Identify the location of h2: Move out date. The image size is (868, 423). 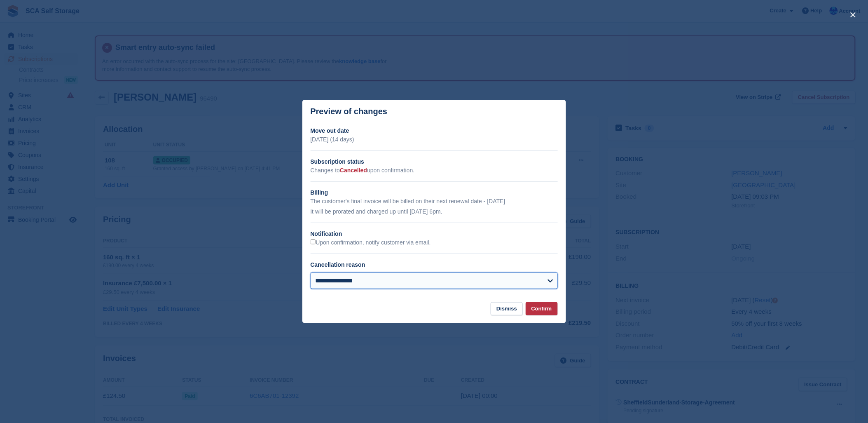
(435, 130).